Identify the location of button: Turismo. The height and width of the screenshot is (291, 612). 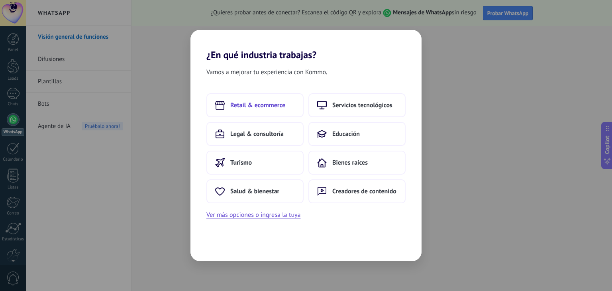
(255, 163).